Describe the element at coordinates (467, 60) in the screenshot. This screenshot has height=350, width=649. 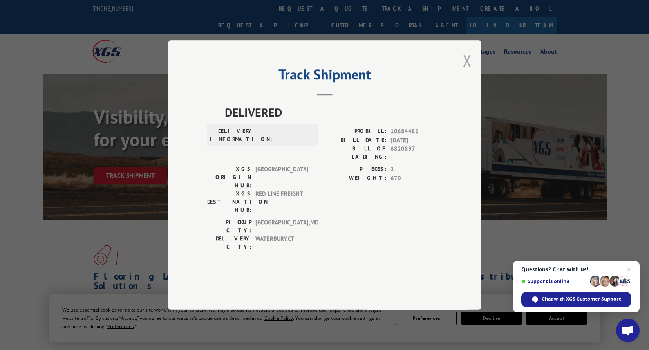
I see `button: Close modal` at that location.